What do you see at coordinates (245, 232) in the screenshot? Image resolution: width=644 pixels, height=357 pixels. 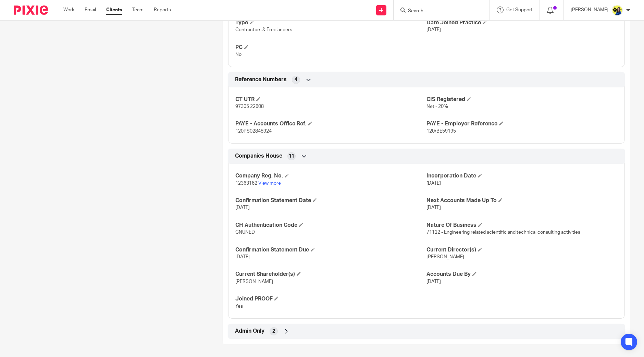 I see `span: GNUNED` at bounding box center [245, 232].